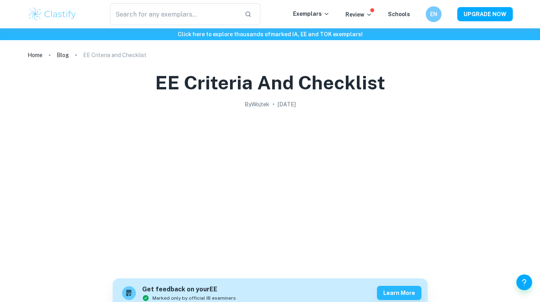  I want to click on span: Marked only by official IB examiners, so click(194, 298).